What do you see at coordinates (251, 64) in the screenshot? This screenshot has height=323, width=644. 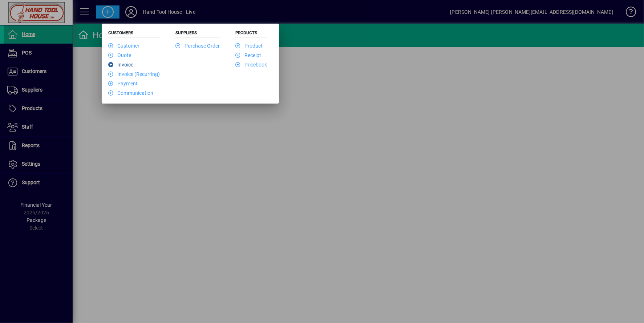 I see `a: Pricebook` at bounding box center [251, 64].